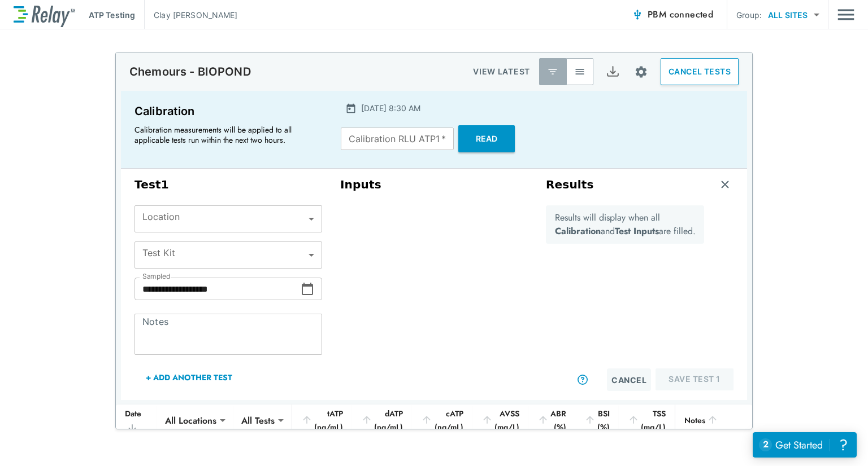 The height and width of the screenshot is (466, 868). I want to click on div: BSI (%), so click(596, 421).